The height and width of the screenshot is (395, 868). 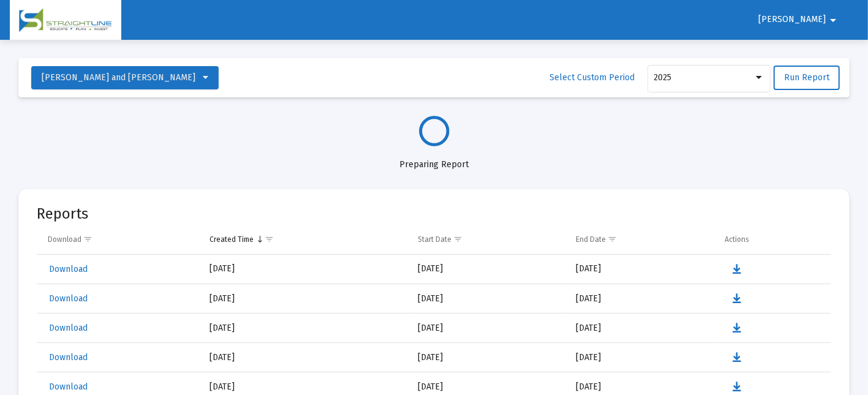 I want to click on span: Show filter options for column 'Created Time', so click(x=269, y=239).